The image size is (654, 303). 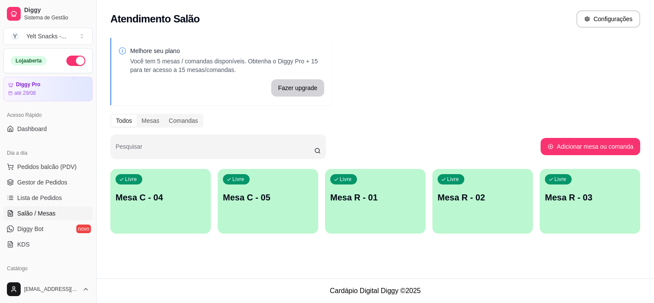 I want to click on div: Dia a dia, so click(x=48, y=153).